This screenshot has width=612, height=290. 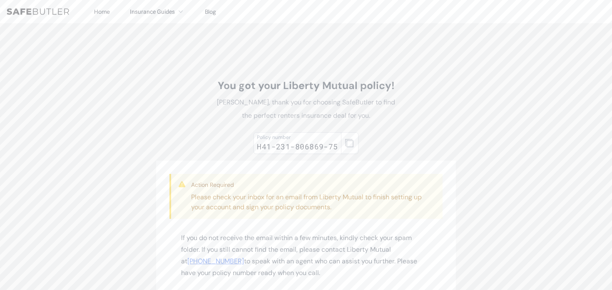 I want to click on a: Home, so click(x=102, y=12).